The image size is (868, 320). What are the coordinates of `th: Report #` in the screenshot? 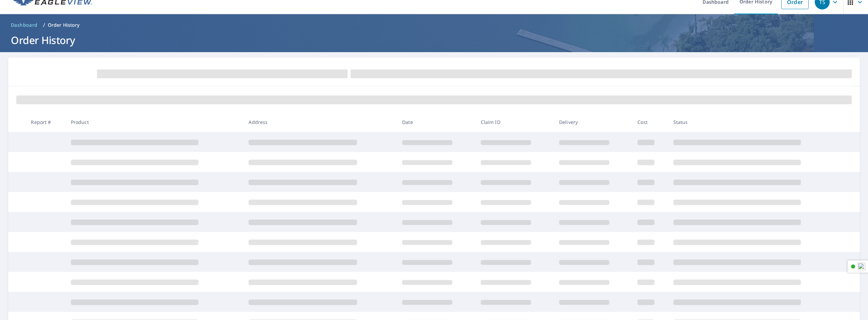 It's located at (45, 122).